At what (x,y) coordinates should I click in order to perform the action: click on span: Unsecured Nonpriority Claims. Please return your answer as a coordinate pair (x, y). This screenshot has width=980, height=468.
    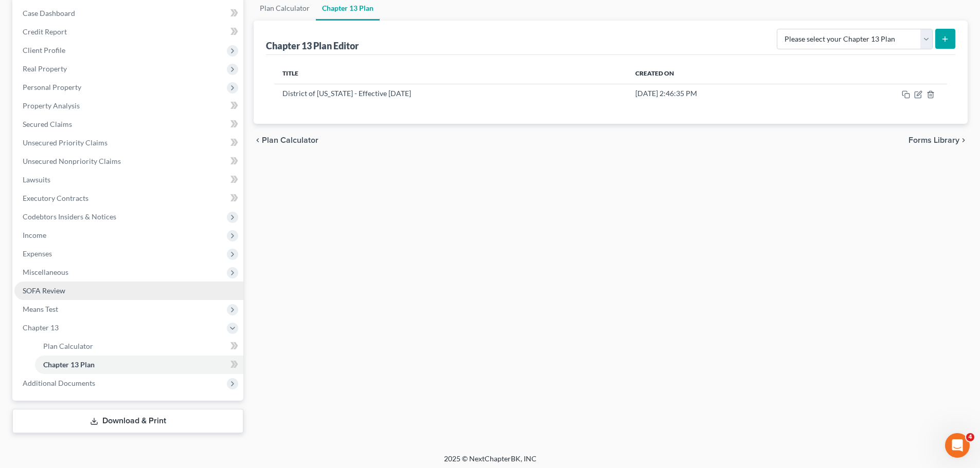
    Looking at the image, I should click on (72, 161).